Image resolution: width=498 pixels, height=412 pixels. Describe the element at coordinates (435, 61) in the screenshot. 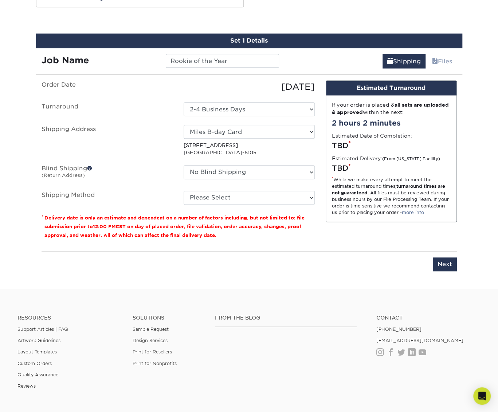

I see `span: files` at that location.